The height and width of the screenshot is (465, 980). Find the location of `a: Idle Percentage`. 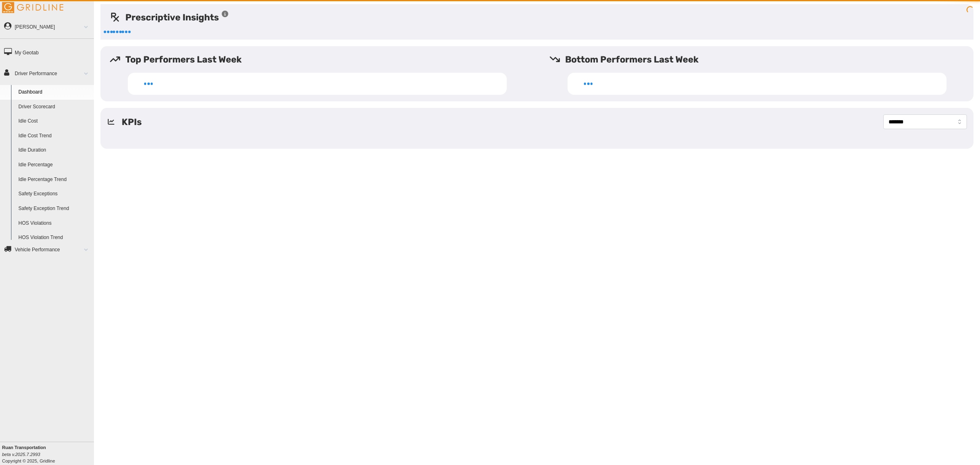

a: Idle Percentage is located at coordinates (54, 165).